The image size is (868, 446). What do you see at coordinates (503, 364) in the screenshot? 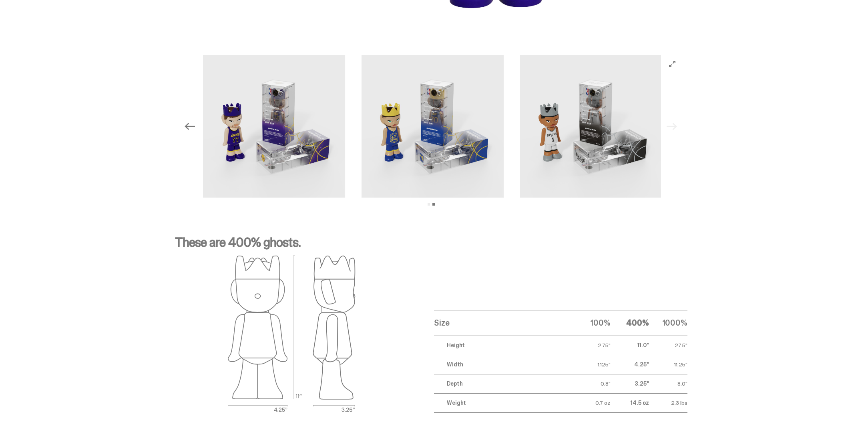
I see `td: Width` at bounding box center [503, 364].